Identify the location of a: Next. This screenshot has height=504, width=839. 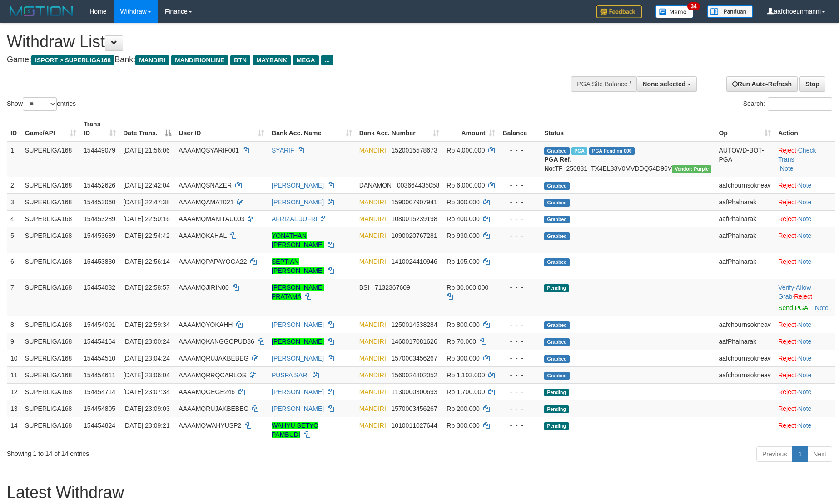
(820, 454).